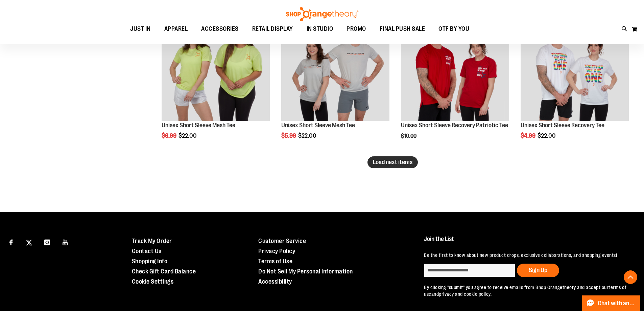 The image size is (644, 311). I want to click on span: JUST IN, so click(140, 29).